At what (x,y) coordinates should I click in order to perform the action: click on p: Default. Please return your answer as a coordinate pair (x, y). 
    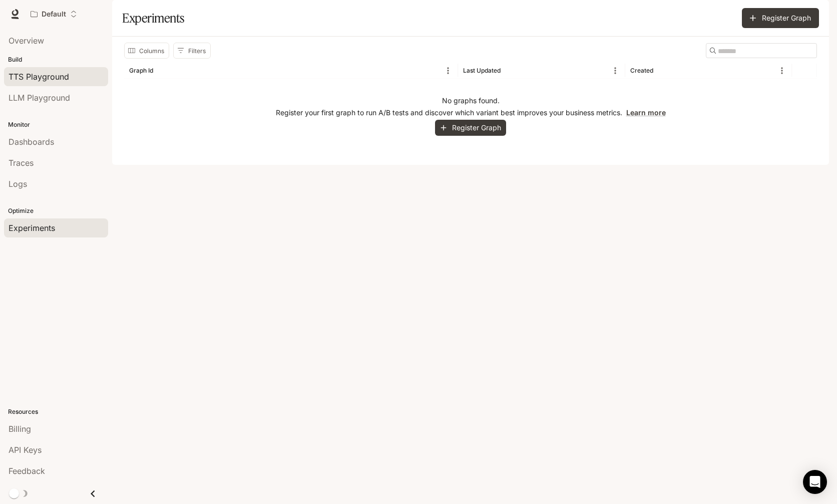
    Looking at the image, I should click on (54, 14).